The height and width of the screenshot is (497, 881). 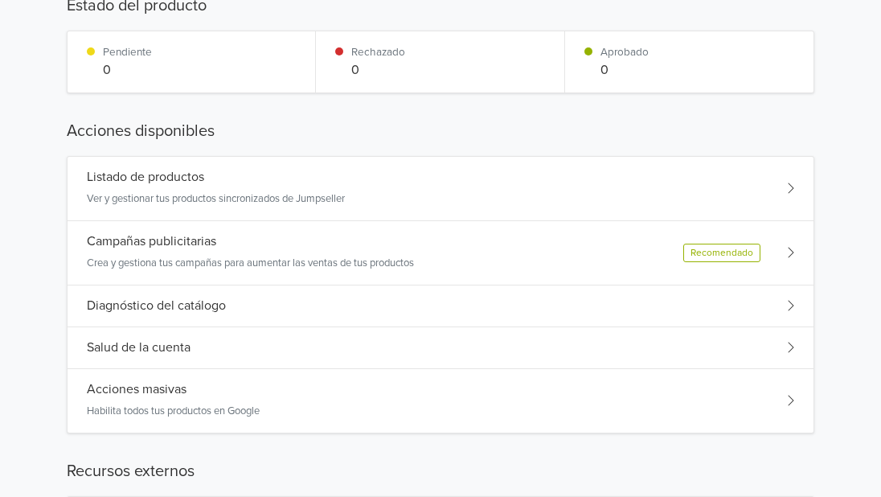 I want to click on div: Acciones masivasHabilita todos tus productos en Google, so click(x=441, y=401).